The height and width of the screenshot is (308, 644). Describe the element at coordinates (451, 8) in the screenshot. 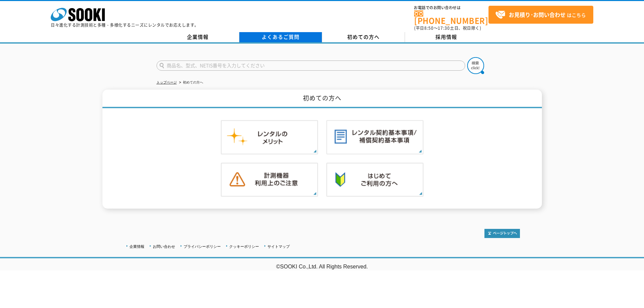

I see `span: お電話でのお問い合わせは` at that location.